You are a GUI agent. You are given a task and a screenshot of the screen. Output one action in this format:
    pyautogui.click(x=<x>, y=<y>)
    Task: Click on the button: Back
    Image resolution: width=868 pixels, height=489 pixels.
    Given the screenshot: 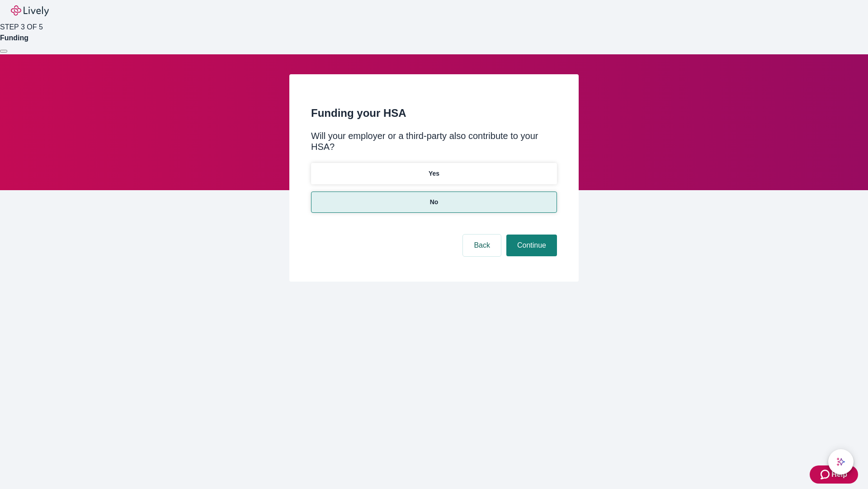 What is the action you would take?
    pyautogui.click(x=482, y=246)
    